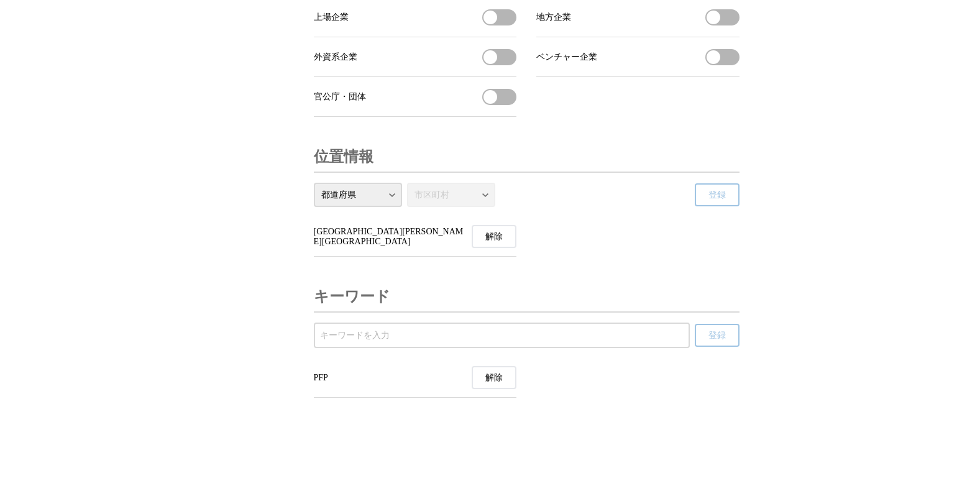 This screenshot has width=980, height=491. I want to click on span: 地方企業, so click(554, 17).